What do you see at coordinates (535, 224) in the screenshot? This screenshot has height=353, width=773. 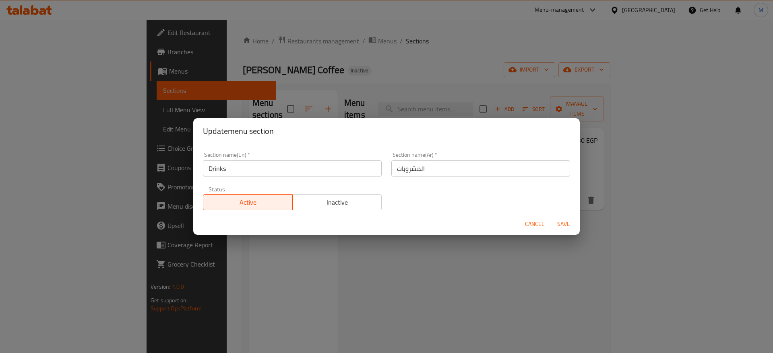 I see `button: Cancel` at bounding box center [535, 224].